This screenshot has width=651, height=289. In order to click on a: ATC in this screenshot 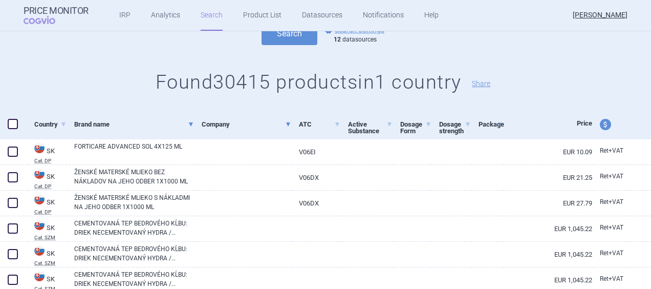, I will do `click(319, 124)`.